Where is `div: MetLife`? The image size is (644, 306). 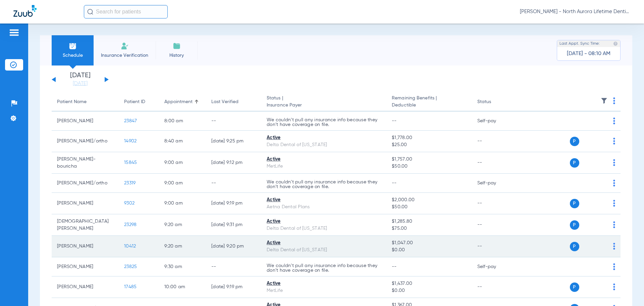 div: MetLife is located at coordinates (323, 166).